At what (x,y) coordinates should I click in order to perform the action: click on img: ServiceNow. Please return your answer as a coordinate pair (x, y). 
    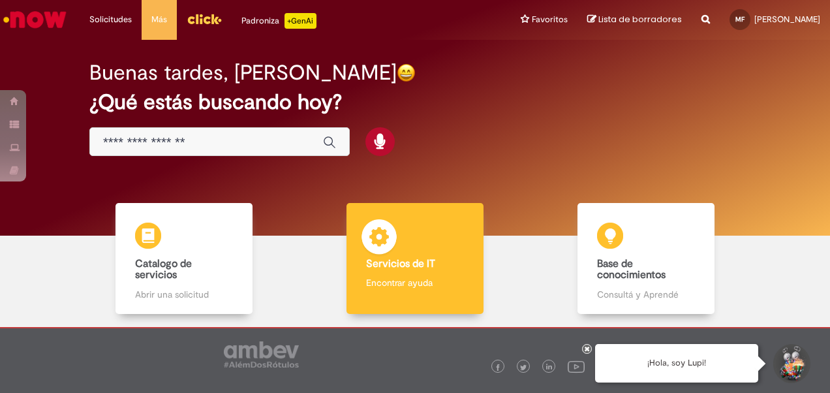
    Looking at the image, I should click on (35, 20).